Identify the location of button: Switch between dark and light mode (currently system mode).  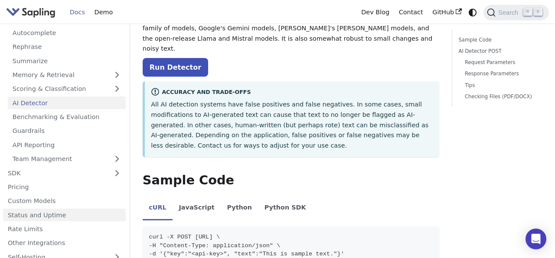
(473, 12).